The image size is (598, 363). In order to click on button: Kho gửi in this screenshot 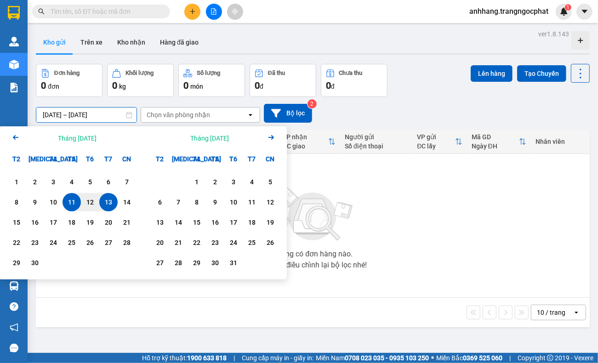, I will do `click(54, 42)`.